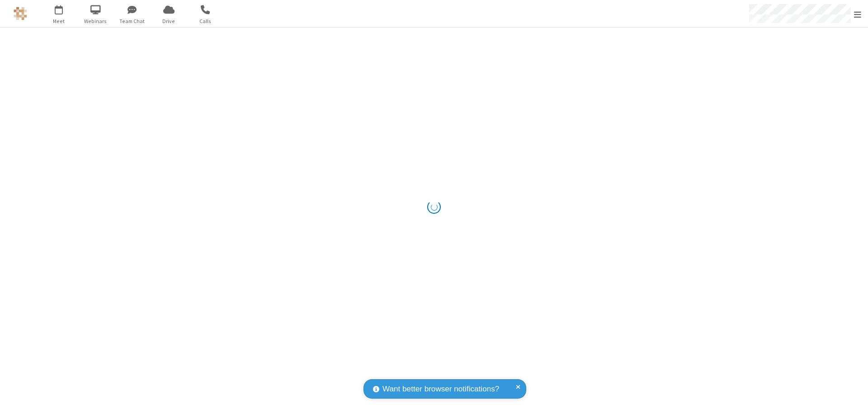 This screenshot has width=868, height=414. I want to click on img: QA Selenium DO NOT DELETE OR CHANGE, so click(20, 13).